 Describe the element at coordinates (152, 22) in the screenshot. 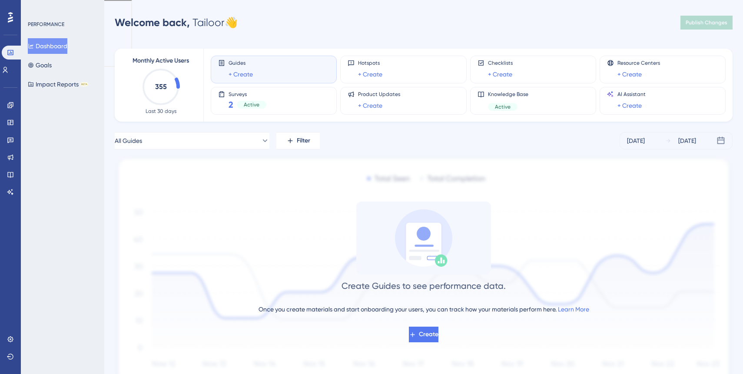

I see `span: Welcome back,` at that location.